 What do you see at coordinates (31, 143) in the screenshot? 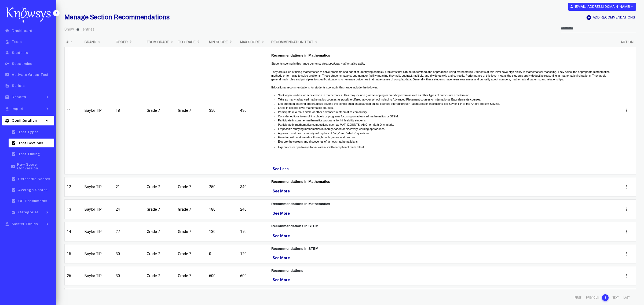
I see `span: Test Sections` at bounding box center [31, 143].